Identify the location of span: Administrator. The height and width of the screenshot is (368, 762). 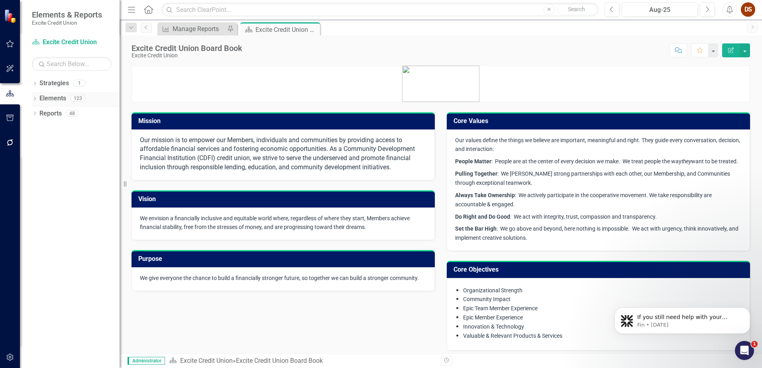
(146, 361).